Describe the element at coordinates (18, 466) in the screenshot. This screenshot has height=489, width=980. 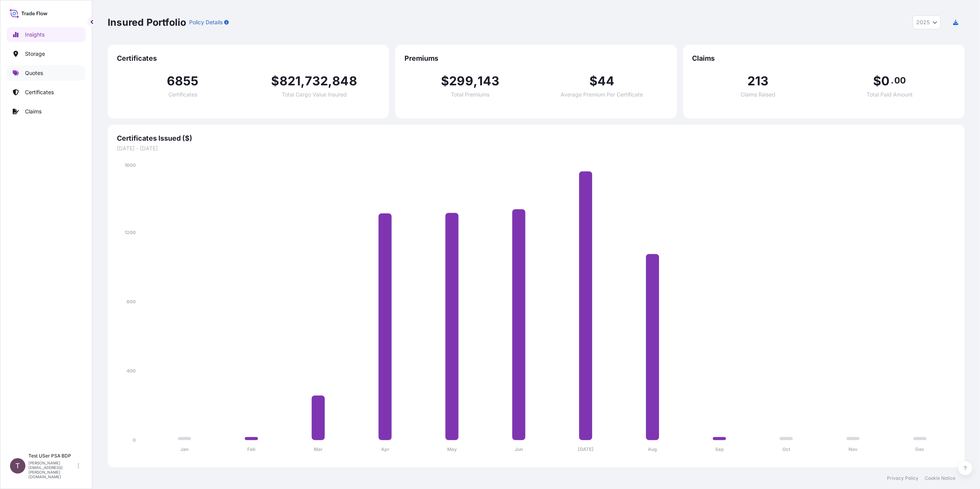
I see `span: T` at that location.